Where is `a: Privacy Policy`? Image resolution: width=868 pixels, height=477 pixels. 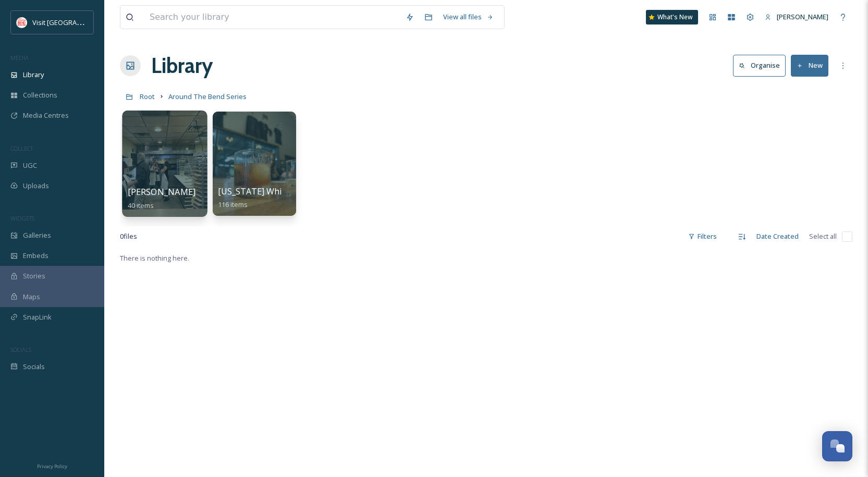 a: Privacy Policy is located at coordinates (52, 465).